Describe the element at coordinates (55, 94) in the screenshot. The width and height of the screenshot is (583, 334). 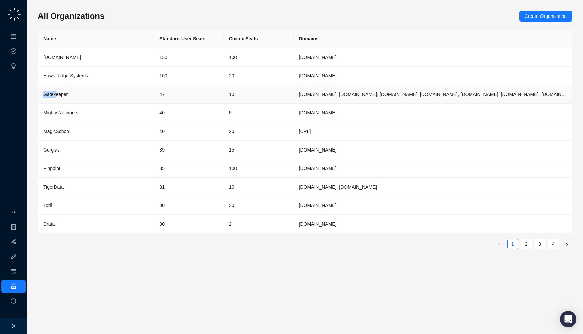
I see `span: Gatekeeper` at that location.